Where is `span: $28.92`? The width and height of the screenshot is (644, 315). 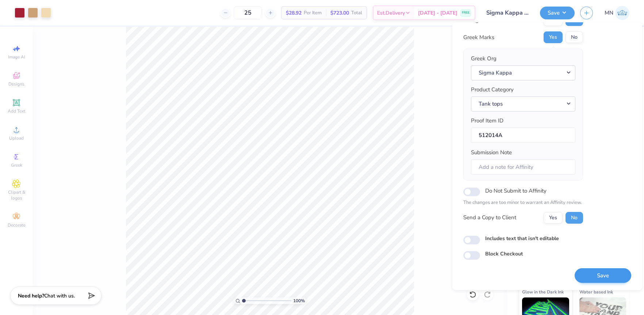
span: $28.92 is located at coordinates (294, 13).